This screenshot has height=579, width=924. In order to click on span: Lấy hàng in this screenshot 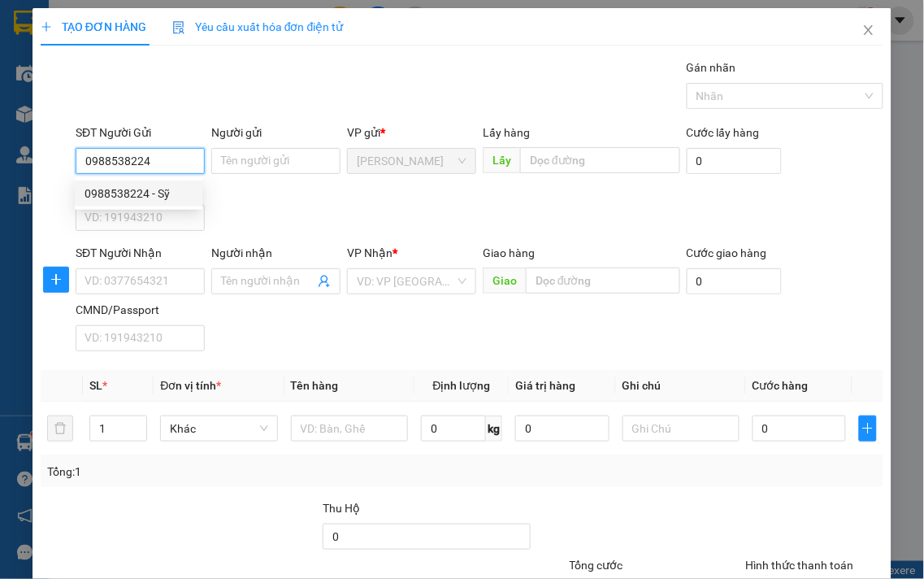, I will do `click(506, 132)`.